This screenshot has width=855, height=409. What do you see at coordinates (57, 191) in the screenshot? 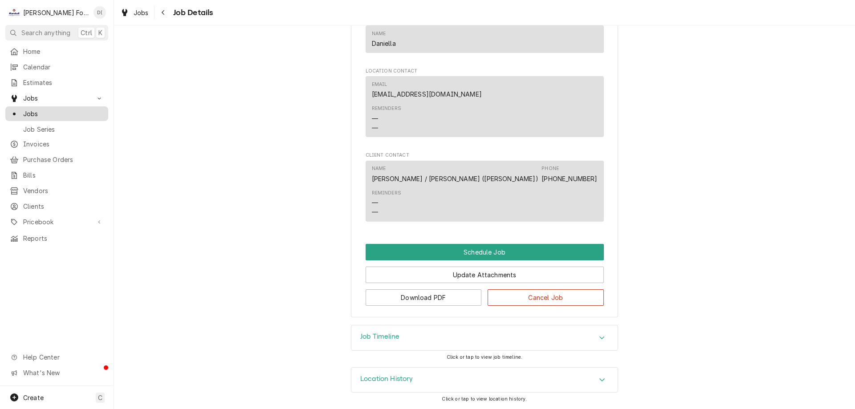
I see `a: Vendors` at bounding box center [57, 191].